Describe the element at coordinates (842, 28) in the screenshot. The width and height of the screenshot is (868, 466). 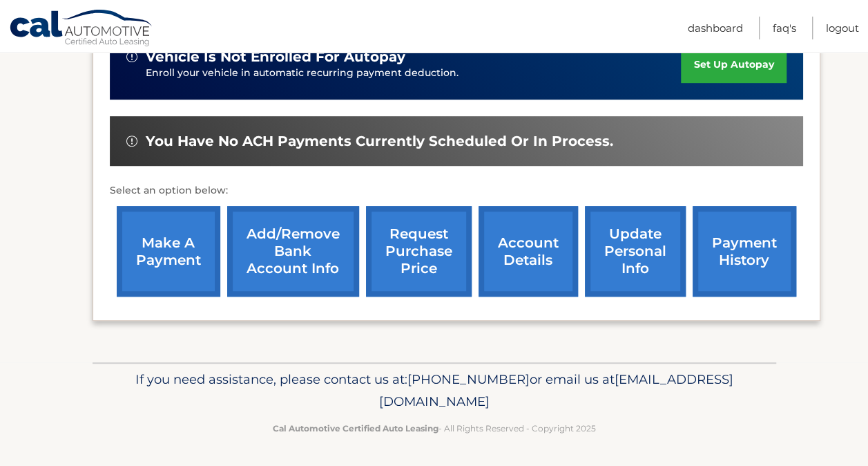
I see `a: Logout` at that location.